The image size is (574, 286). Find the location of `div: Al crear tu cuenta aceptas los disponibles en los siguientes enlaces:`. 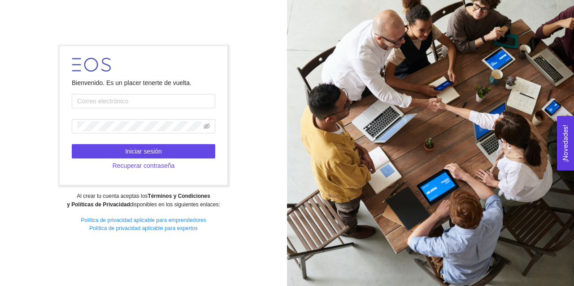

div: Al crear tu cuenta aceptas los disponibles en los siguientes enlaces: is located at coordinates (143, 201).